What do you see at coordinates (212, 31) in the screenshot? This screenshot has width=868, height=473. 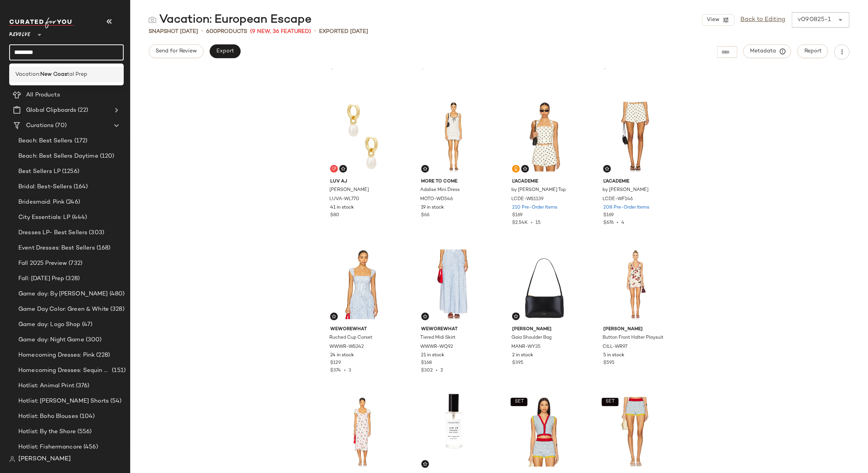 I see `span: 600` at bounding box center [212, 31].